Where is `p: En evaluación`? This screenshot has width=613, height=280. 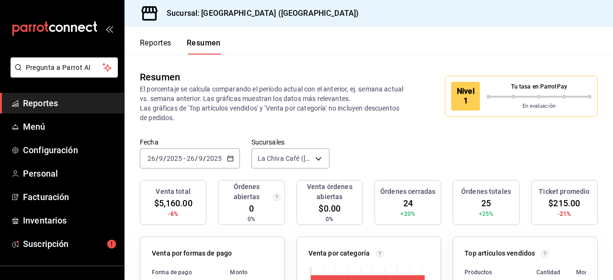 p: En evaluación is located at coordinates (539, 106).